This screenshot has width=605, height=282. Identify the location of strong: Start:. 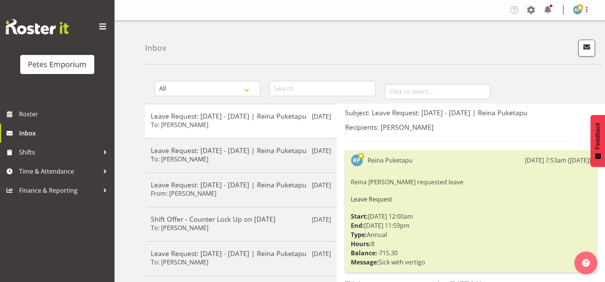
(359, 217).